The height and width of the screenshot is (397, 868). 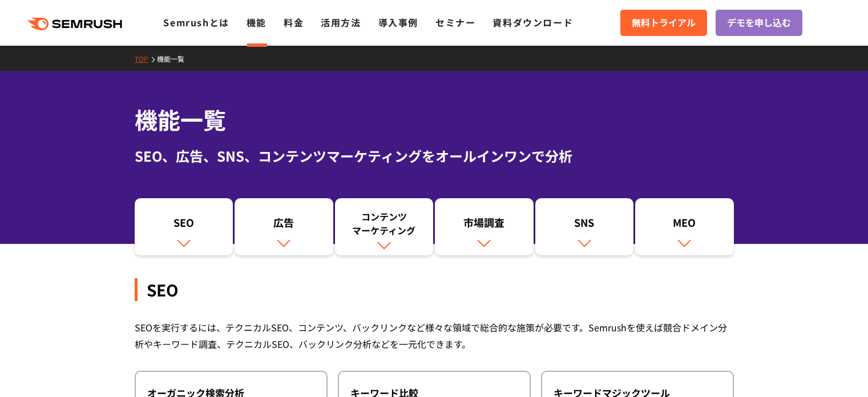 I want to click on a: 導入事例, so click(x=398, y=23).